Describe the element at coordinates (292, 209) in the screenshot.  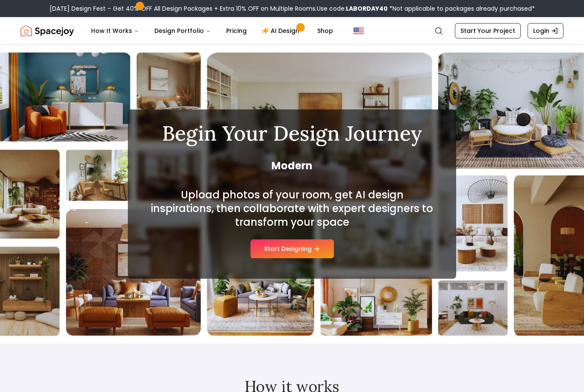
I see `h2: Upload photos of your room, get AI design inspirations, then collaborate with expert designers to...` at that location.